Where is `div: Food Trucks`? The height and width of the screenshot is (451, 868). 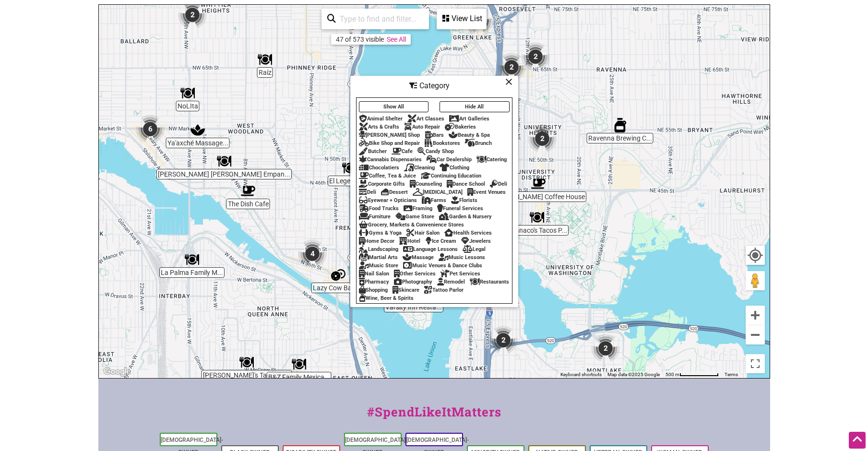 div: Food Trucks is located at coordinates (378, 208).